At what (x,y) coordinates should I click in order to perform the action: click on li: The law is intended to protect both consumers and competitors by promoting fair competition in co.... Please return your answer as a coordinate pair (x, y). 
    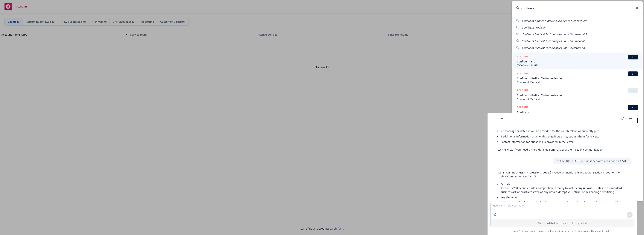
    Looking at the image, I should click on (565, 204).